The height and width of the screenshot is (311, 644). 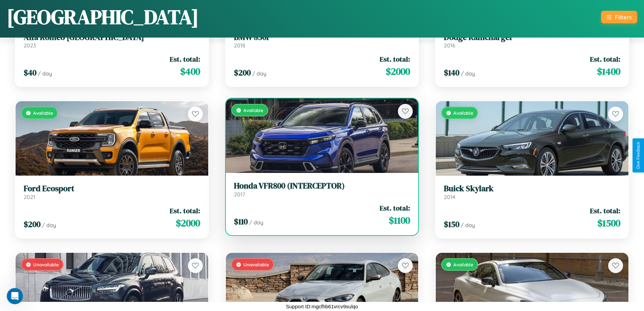 I want to click on h3: Honda VFR800 (INTERCEPTOR), so click(x=322, y=186).